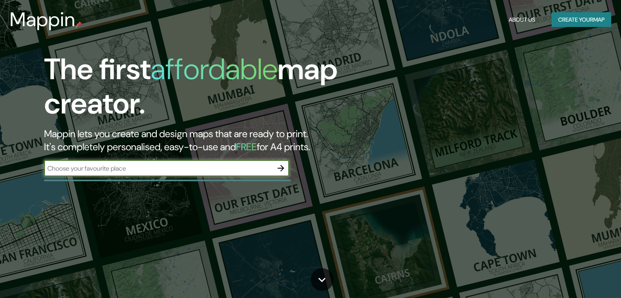 This screenshot has width=621, height=298. What do you see at coordinates (246, 147) in the screenshot?
I see `h5: FREE` at bounding box center [246, 147].